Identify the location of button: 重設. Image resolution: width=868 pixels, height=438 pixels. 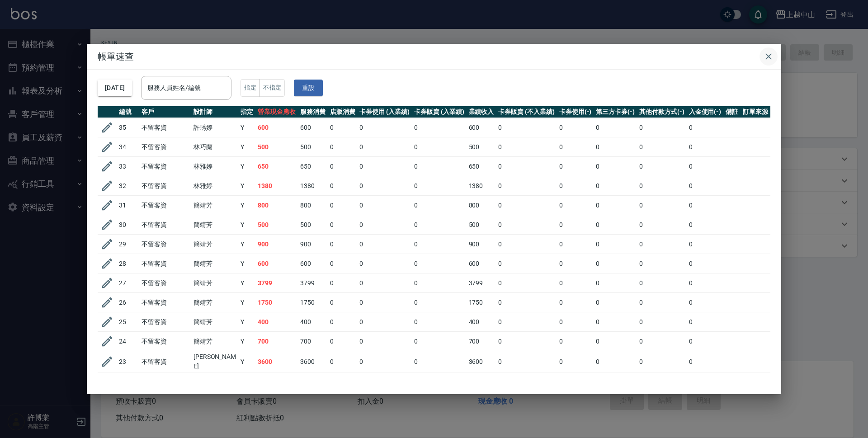
(309, 88).